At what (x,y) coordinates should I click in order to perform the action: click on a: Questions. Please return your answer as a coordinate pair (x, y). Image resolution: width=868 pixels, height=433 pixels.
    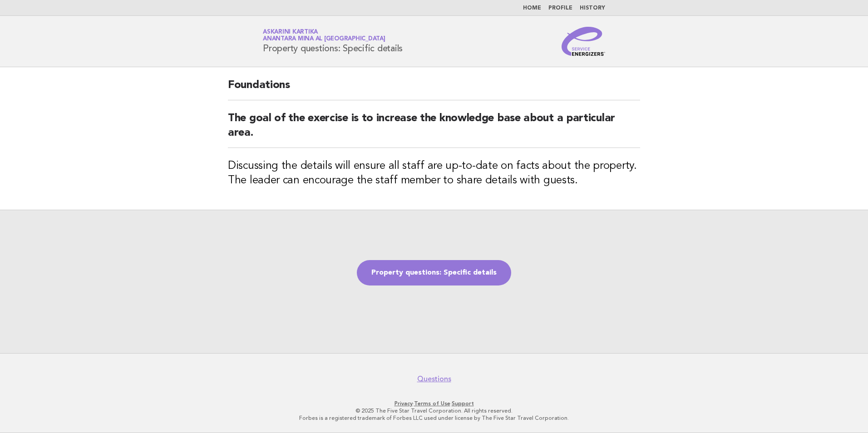
    Looking at the image, I should click on (434, 379).